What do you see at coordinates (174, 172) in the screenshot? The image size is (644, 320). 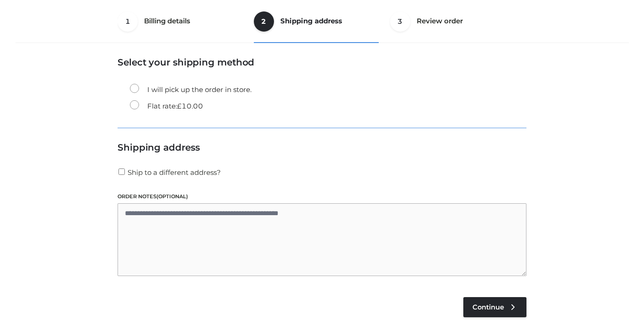 I see `span: Ship to a different address?` at bounding box center [174, 172].